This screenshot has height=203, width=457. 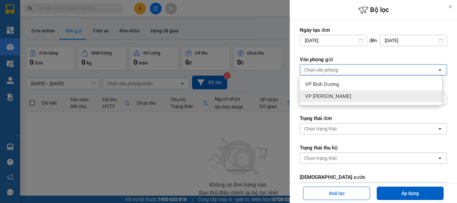 I want to click on label: Văn phòng gửi, so click(x=374, y=60).